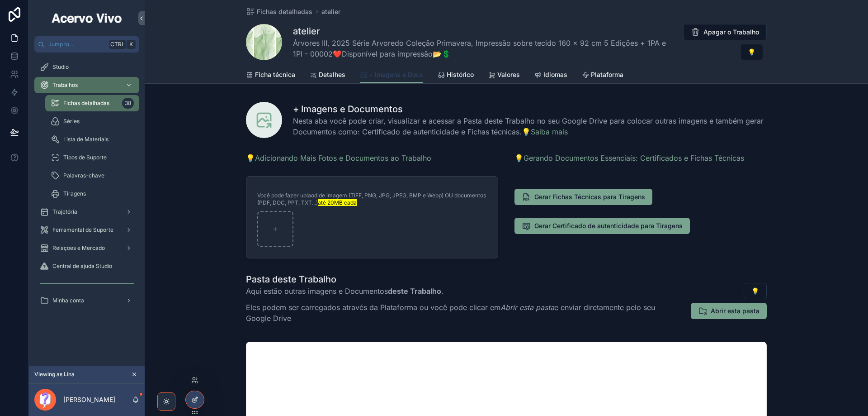  Describe the element at coordinates (731, 32) in the screenshot. I see `span: Apagar o Trabalho` at that location.